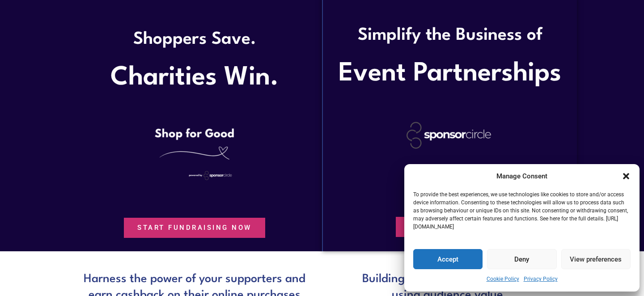 Image resolution: width=644 pixels, height=296 pixels. I want to click on div: Manage Consent, so click(523, 176).